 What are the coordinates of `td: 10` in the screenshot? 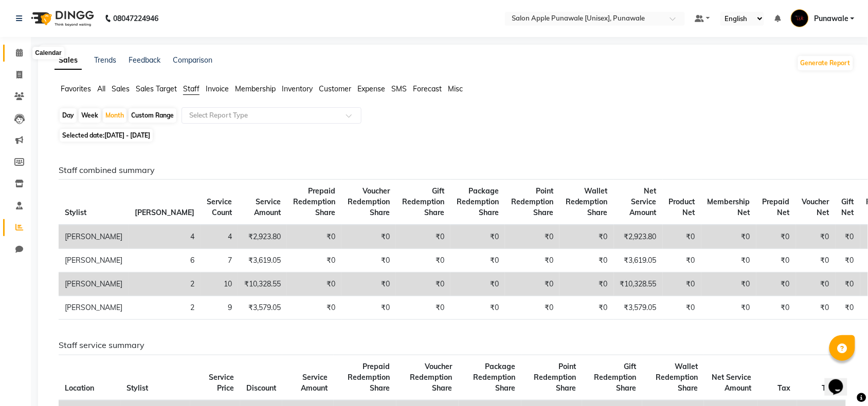 It's located at (219, 285).